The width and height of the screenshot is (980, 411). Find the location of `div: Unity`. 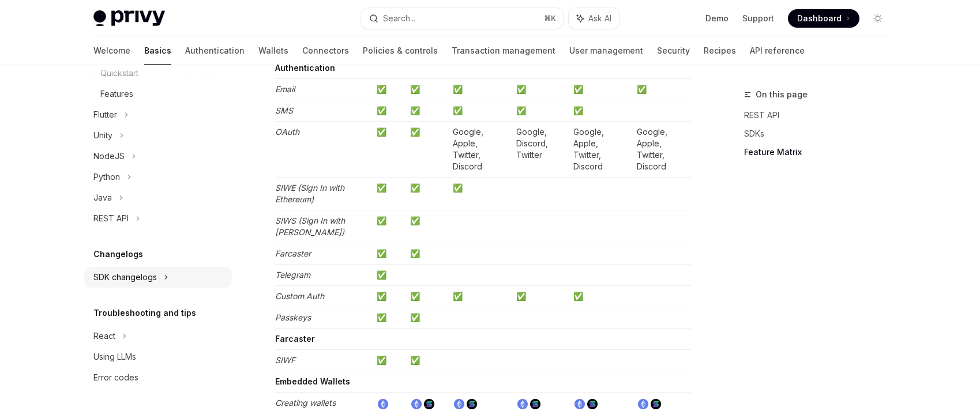

div: Unity is located at coordinates (103, 136).